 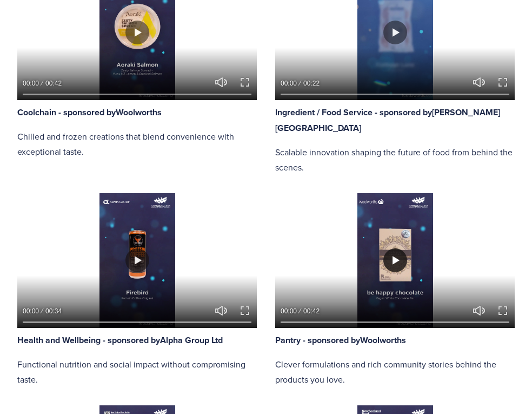 I want to click on strong: Alpha Group Ltd, so click(x=191, y=339).